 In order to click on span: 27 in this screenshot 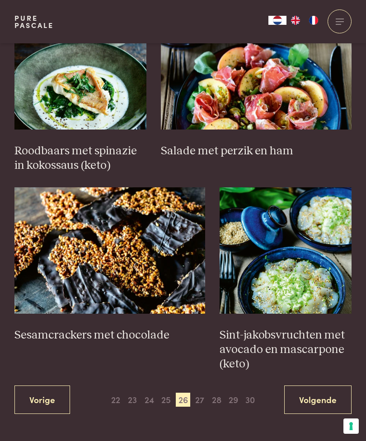, I will do `click(200, 400)`.